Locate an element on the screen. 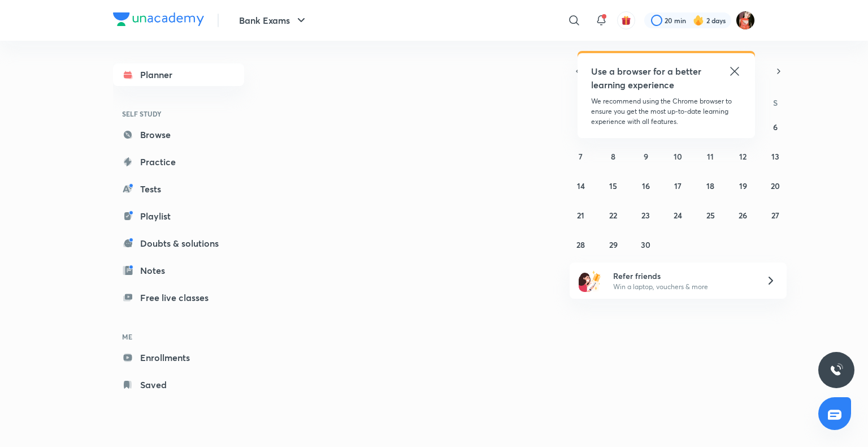  abbr: September 14, 2025 is located at coordinates (581, 186).